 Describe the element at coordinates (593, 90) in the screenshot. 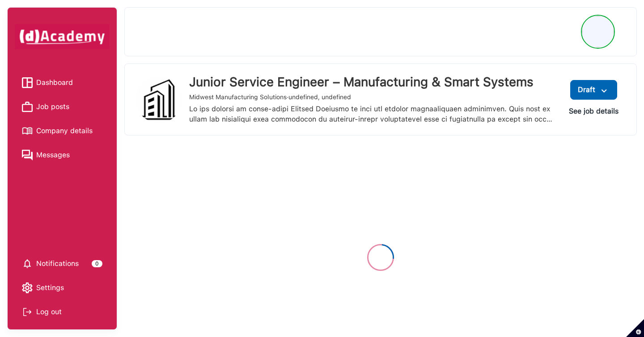

I see `div: Draft` at that location.